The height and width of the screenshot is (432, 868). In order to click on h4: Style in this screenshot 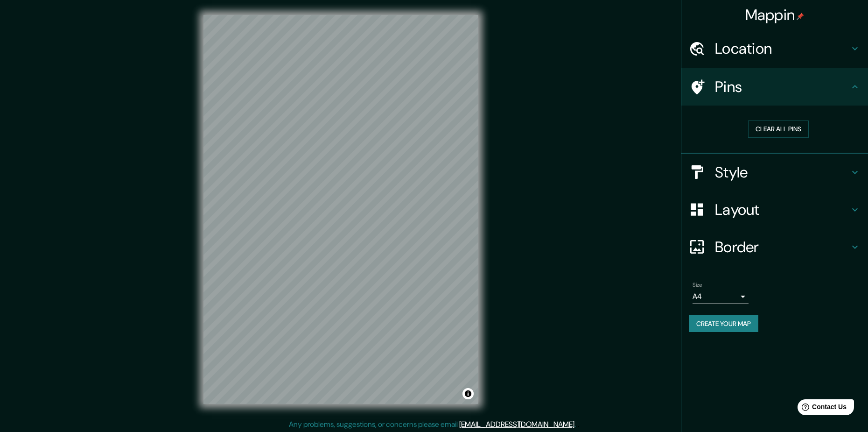, I will do `click(782, 172)`.